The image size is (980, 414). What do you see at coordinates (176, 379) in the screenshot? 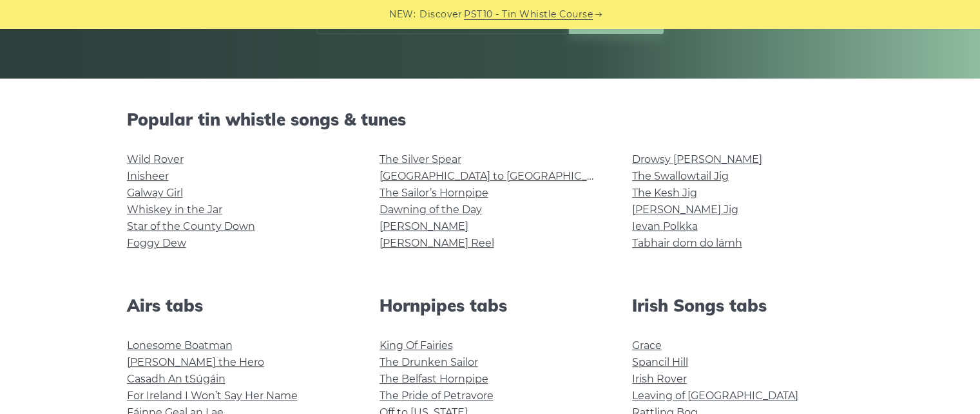
I see `a: Casadh An tSúgáin` at bounding box center [176, 379].